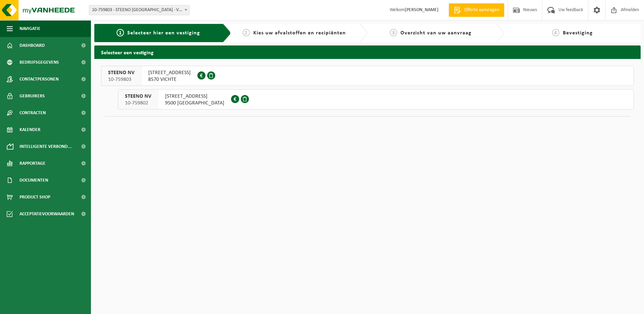 This screenshot has height=314, width=644. I want to click on span: Bevestiging, so click(578, 33).